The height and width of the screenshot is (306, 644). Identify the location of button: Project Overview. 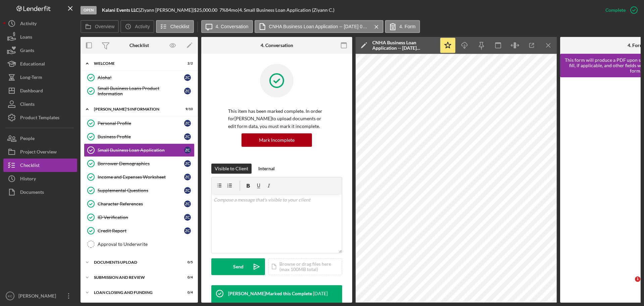
(40, 152).